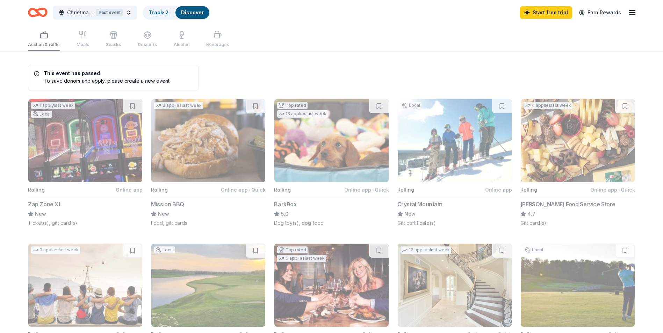 Image resolution: width=663 pixels, height=333 pixels. What do you see at coordinates (38, 12) in the screenshot?
I see `a: Home` at bounding box center [38, 12].